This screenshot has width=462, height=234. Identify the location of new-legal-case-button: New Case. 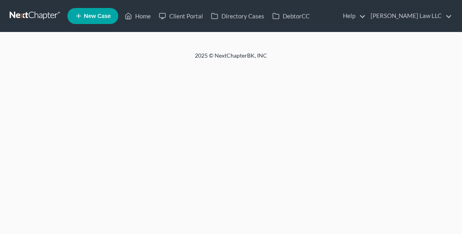
(93, 16).